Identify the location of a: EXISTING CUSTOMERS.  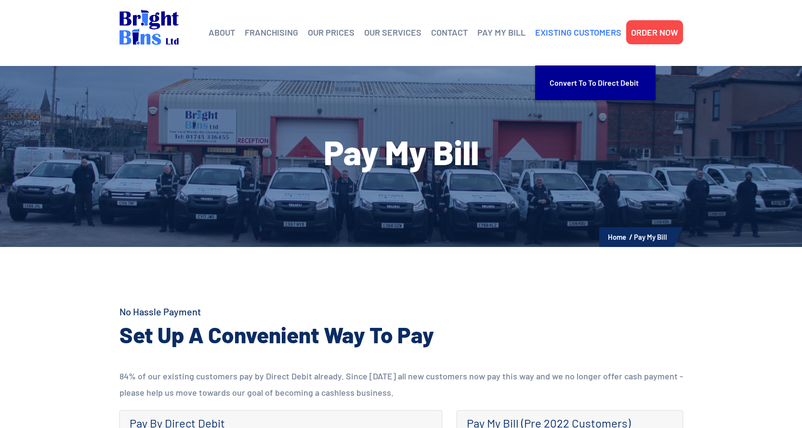
(578, 32).